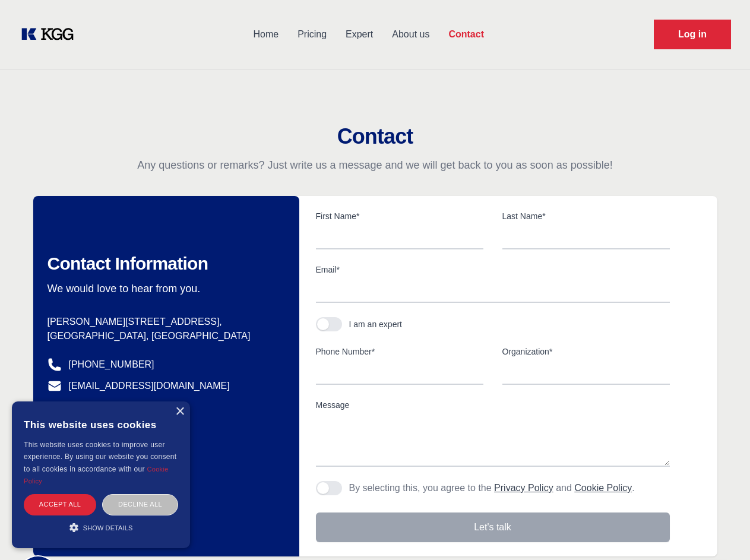 The width and height of the screenshot is (750, 560). Describe the element at coordinates (586, 216) in the screenshot. I see `label: Last Name*` at that location.